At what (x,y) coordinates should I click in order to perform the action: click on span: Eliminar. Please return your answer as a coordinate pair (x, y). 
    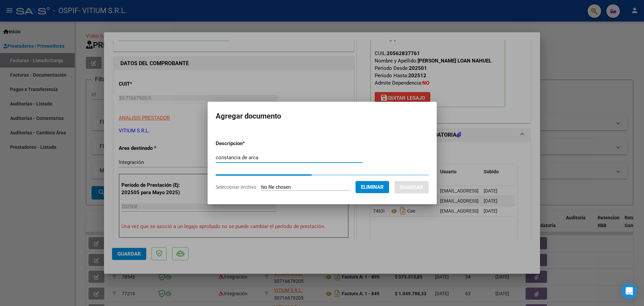
    Looking at the image, I should click on (372, 187).